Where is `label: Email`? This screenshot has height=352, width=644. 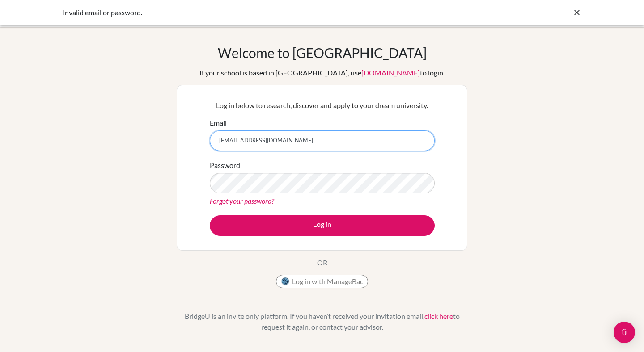 label: Email is located at coordinates (218, 123).